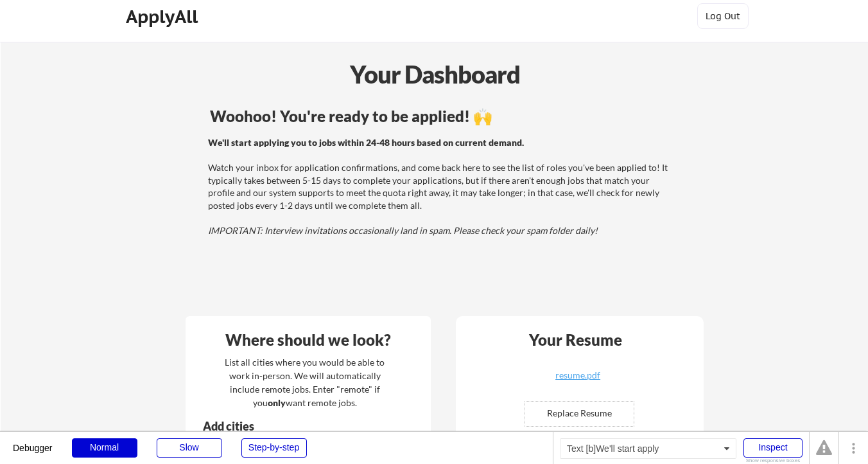 This screenshot has width=868, height=464. I want to click on div: Add cities, so click(300, 426).